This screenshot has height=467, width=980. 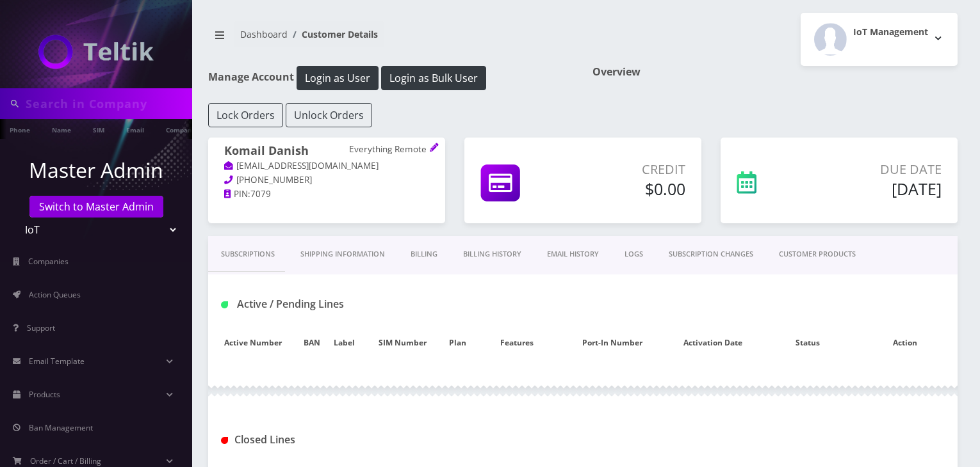 What do you see at coordinates (879, 39) in the screenshot?
I see `button: IoT Management` at bounding box center [879, 39].